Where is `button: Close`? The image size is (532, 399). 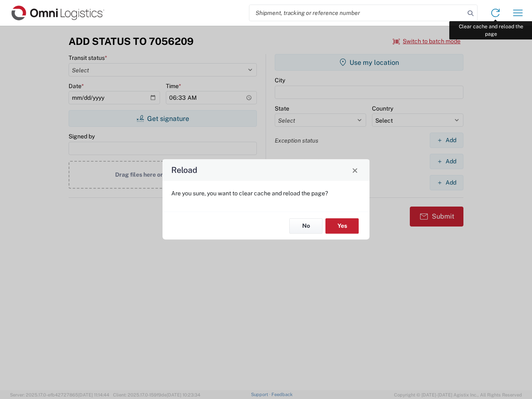
button: Close is located at coordinates (355, 170).